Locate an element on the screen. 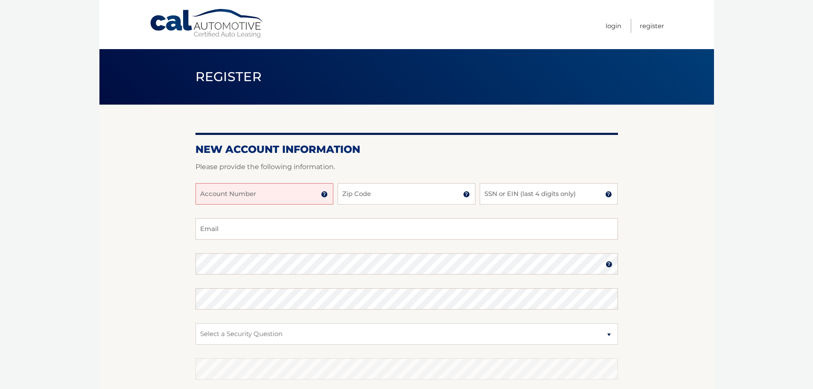 The image size is (813, 389). input: Email is located at coordinates (407, 229).